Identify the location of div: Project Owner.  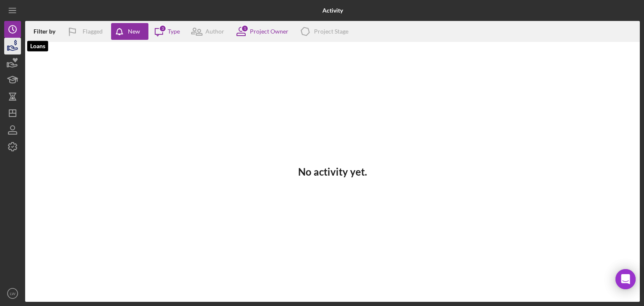
(269, 31).